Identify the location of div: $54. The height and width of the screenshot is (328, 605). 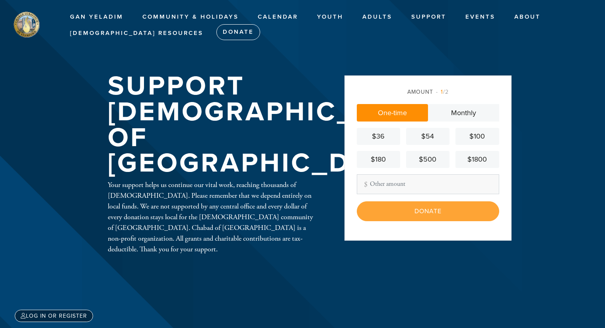
(427, 136).